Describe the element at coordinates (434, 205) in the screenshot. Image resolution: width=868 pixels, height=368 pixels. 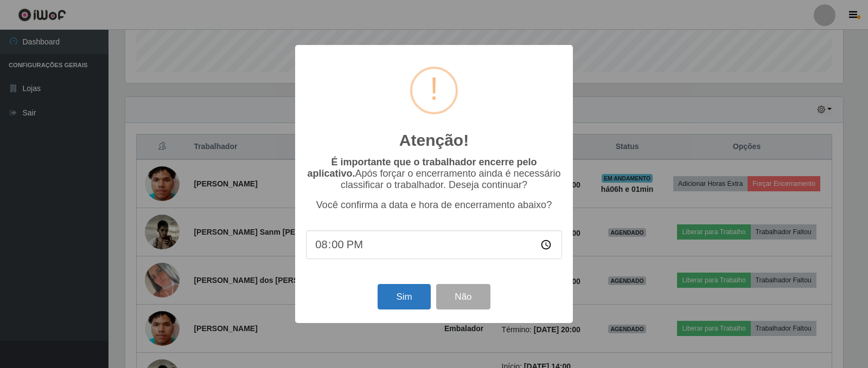
I see `p: Você confirma a data e hora de encerramento abaixo?` at that location.